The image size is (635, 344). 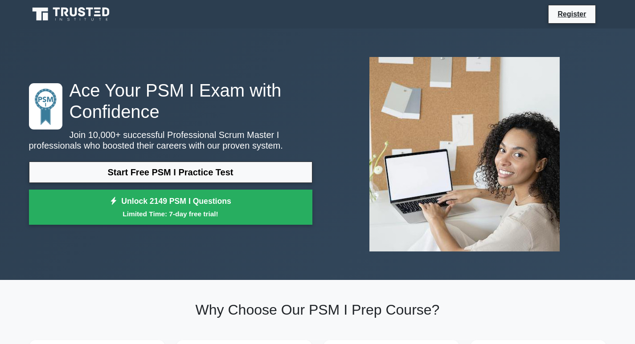 What do you see at coordinates (171, 101) in the screenshot?
I see `h1: Ace Your PSM I Exam with Confidence` at bounding box center [171, 101].